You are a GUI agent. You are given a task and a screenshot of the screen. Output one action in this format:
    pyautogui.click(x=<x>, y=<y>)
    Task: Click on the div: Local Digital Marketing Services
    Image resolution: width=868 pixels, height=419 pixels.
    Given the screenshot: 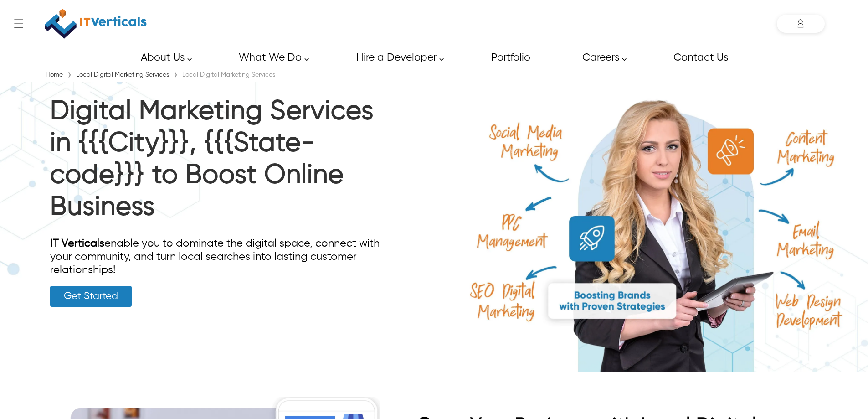 What is the action you would take?
    pyautogui.click(x=229, y=75)
    